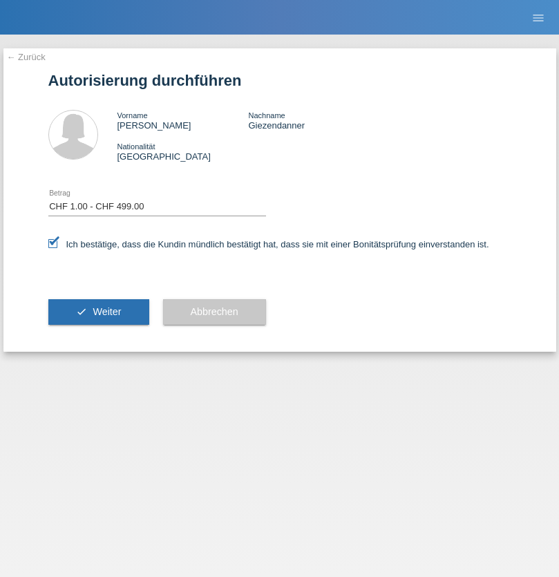 This screenshot has width=559, height=577. What do you see at coordinates (266, 115) in the screenshot?
I see `span: Nachname` at bounding box center [266, 115].